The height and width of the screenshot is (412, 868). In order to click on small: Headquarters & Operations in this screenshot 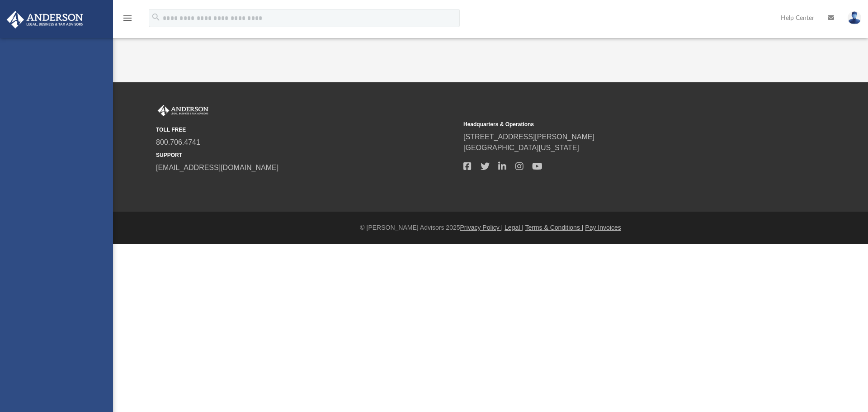, I will do `click(614, 125)`.